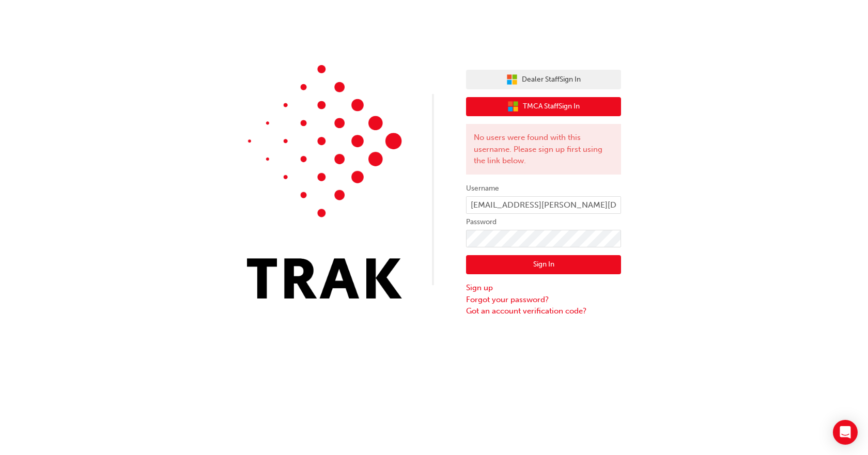  Describe the element at coordinates (544, 189) in the screenshot. I see `label: Username` at that location.